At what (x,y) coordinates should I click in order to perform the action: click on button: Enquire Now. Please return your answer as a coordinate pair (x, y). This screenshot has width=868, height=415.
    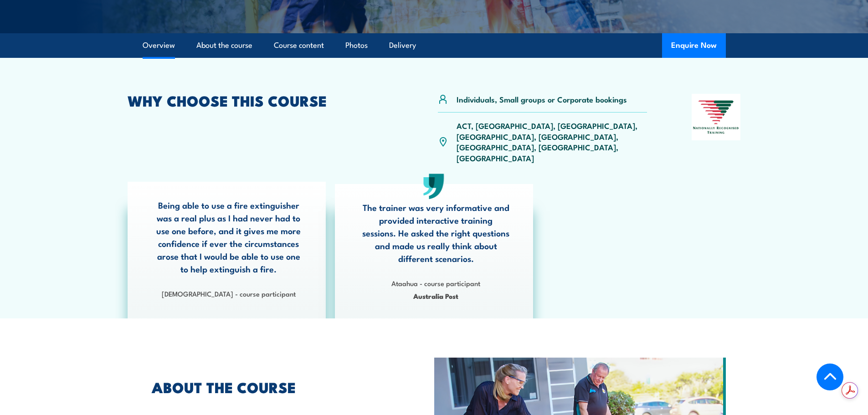
    Looking at the image, I should click on (694, 45).